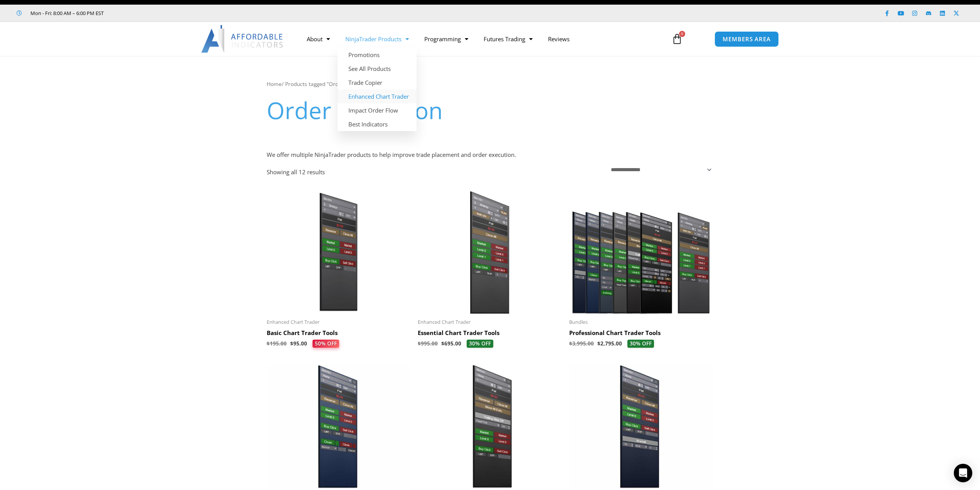  Describe the element at coordinates (481, 39) in the screenshot. I see `nav: Menu` at that location.